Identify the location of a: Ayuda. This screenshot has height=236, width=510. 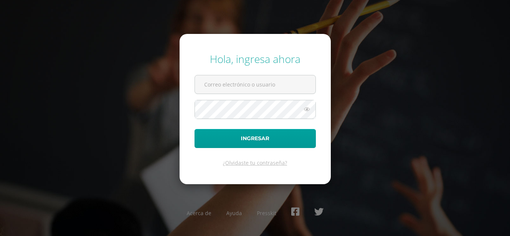
(234, 213).